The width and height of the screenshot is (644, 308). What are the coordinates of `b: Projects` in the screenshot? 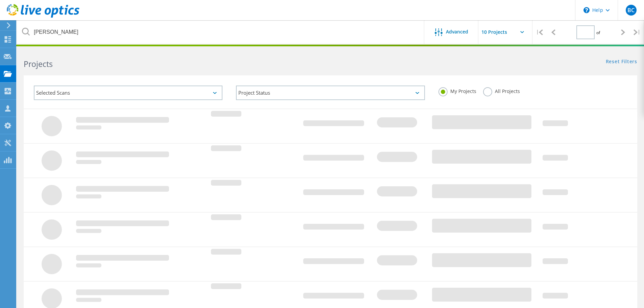 It's located at (38, 64).